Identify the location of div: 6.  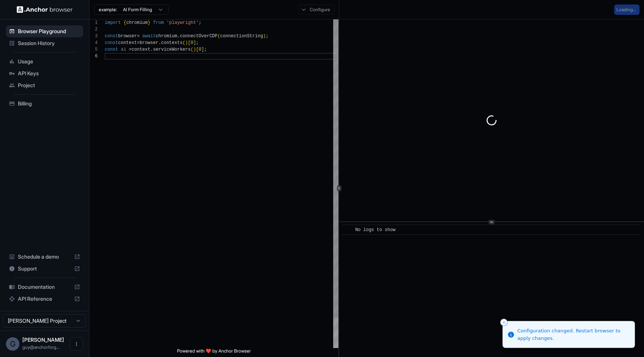
(93, 56).